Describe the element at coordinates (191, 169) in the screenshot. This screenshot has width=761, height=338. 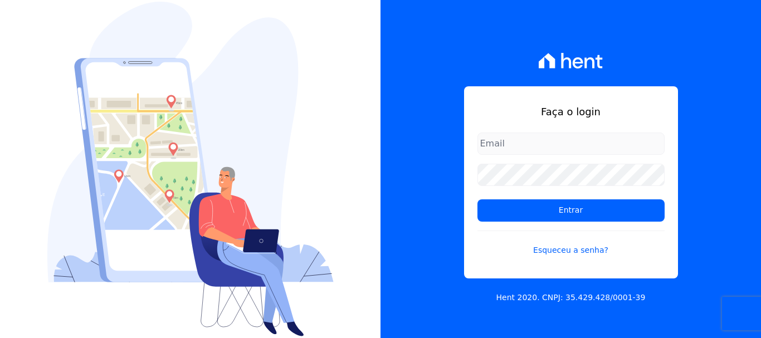
I see `img: Login` at that location.